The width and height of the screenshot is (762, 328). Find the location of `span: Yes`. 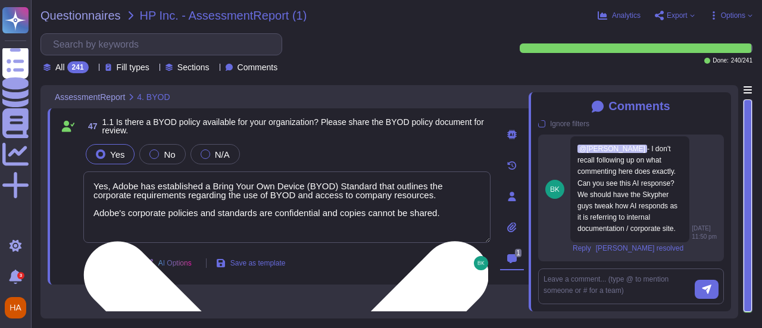

span: Yes is located at coordinates (117, 154).